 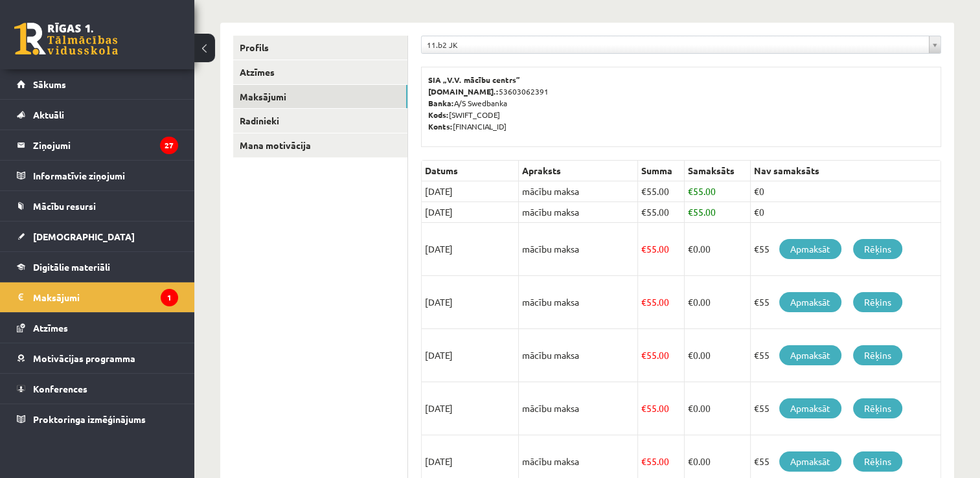 What do you see at coordinates (49, 85) in the screenshot?
I see `span: Sākums` at bounding box center [49, 85].